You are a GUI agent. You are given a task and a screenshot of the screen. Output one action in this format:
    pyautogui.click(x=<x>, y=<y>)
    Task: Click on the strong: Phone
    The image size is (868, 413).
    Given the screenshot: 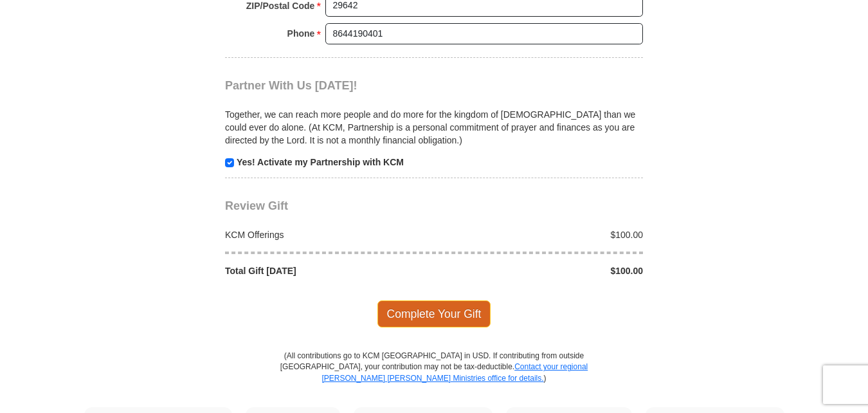 What is the action you would take?
    pyautogui.click(x=301, y=33)
    